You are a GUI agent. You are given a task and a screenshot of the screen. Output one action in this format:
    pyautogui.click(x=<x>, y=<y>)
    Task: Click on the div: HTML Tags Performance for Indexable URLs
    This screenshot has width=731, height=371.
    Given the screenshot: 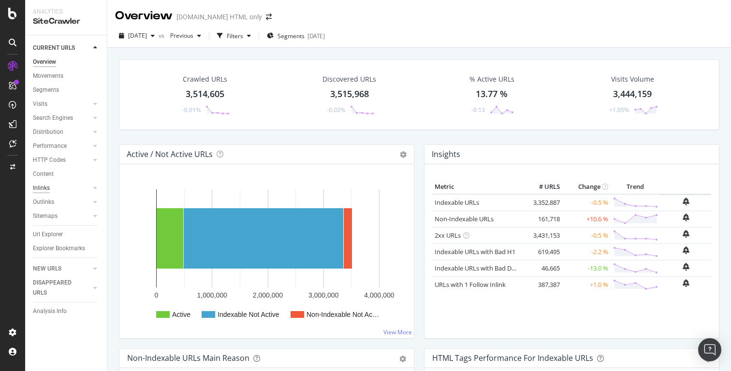 What is the action you would take?
    pyautogui.click(x=513, y=358)
    